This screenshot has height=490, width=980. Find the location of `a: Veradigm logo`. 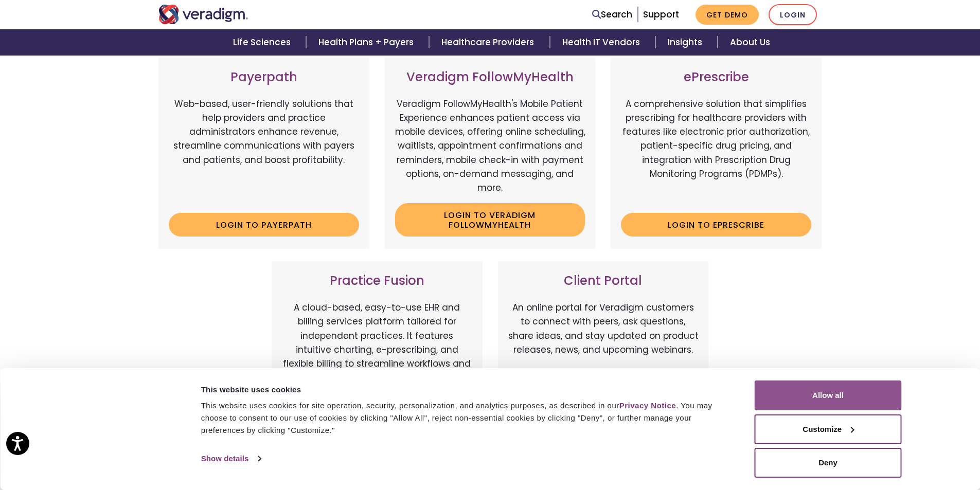

a: Veradigm logo is located at coordinates (203, 15).